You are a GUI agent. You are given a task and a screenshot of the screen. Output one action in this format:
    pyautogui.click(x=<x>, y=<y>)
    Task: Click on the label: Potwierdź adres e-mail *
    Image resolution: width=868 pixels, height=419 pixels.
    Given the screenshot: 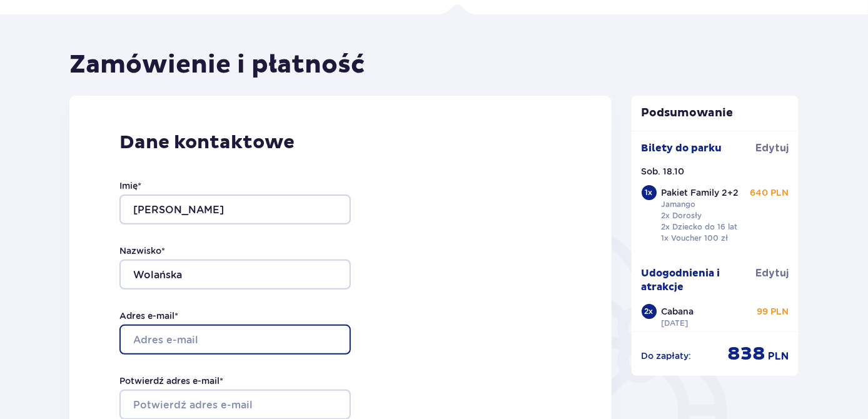 What is the action you would take?
    pyautogui.click(x=171, y=381)
    